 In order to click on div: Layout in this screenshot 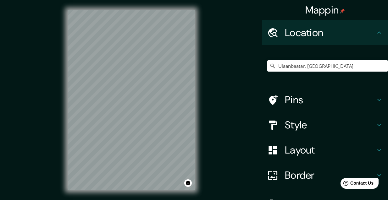, I will do `click(325, 150)`.